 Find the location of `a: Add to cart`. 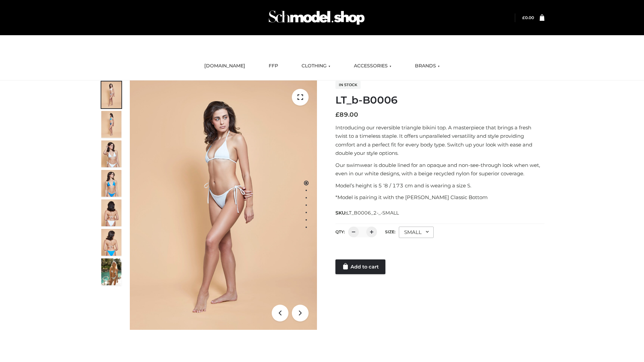

a: Add to cart is located at coordinates (360, 267).